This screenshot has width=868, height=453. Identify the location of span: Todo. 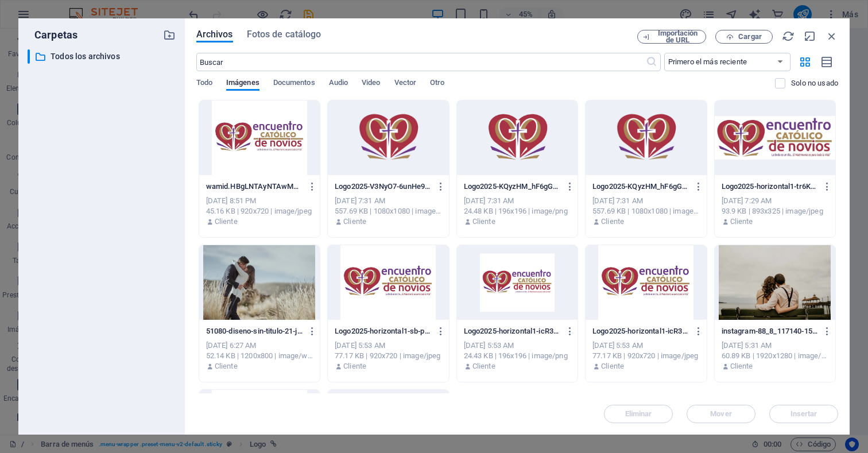
(204, 84).